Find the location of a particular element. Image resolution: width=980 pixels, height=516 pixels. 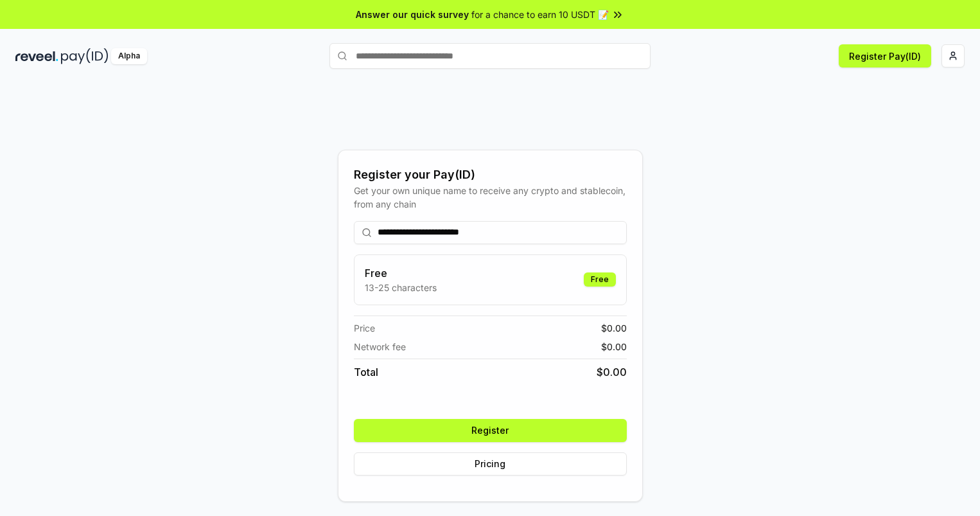

h3: Free is located at coordinates (401, 273).